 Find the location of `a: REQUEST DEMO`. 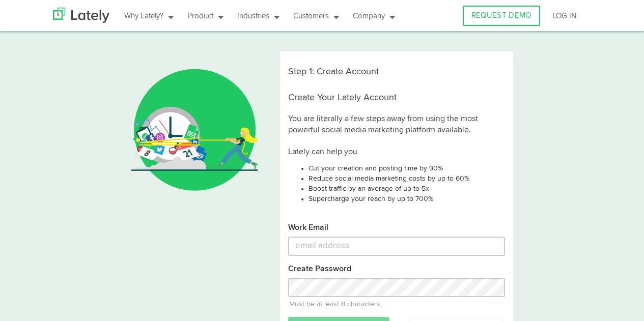

a: REQUEST DEMO is located at coordinates (502, 16).